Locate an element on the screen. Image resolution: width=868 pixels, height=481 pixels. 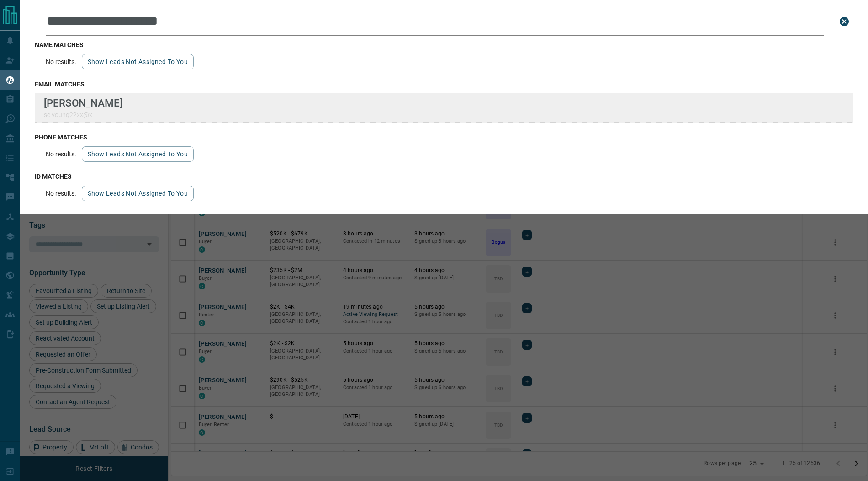
h3: email matches is located at coordinates (444, 84).